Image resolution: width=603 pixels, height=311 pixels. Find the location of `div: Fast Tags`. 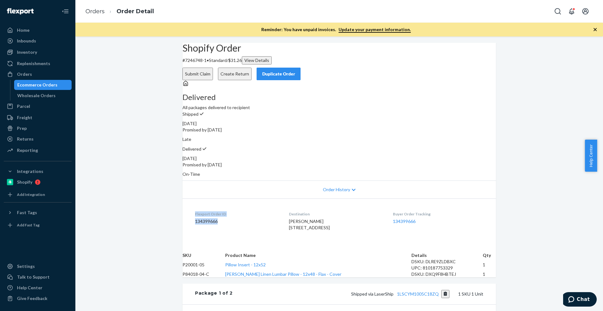

div: Fast Tags is located at coordinates (27, 212).